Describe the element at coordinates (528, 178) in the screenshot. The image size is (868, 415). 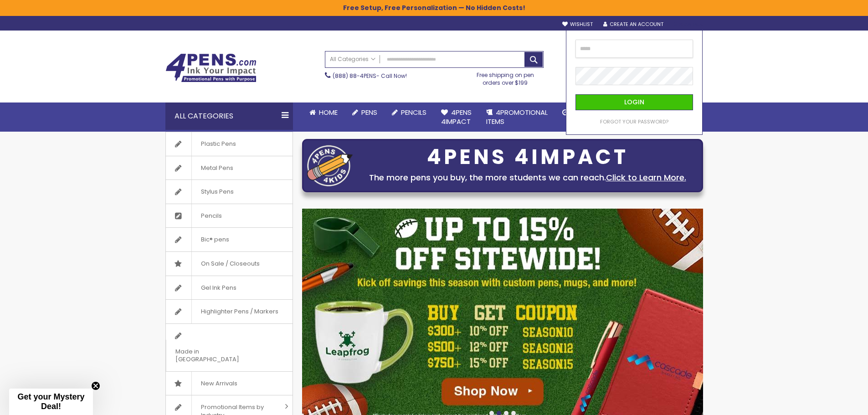
I see `div: The more pens you buy, the more students we can reach.` at that location.